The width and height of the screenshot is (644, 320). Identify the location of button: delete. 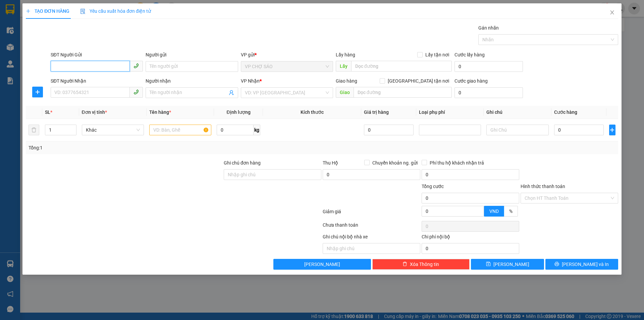
(34, 130).